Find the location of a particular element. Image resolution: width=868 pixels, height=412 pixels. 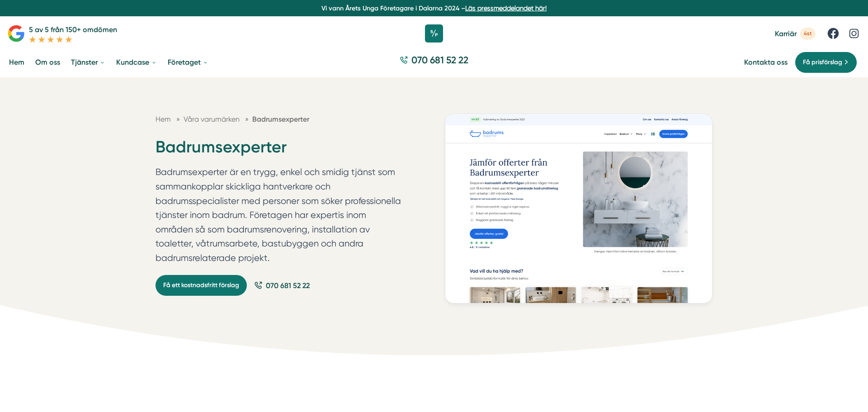

a: Tjänster is located at coordinates (88, 62).